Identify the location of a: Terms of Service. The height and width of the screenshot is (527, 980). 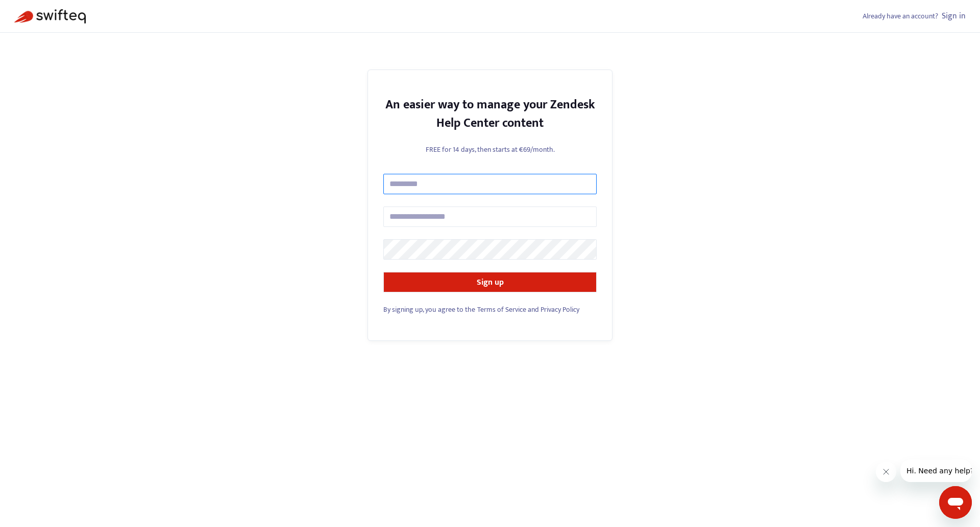
(502, 309).